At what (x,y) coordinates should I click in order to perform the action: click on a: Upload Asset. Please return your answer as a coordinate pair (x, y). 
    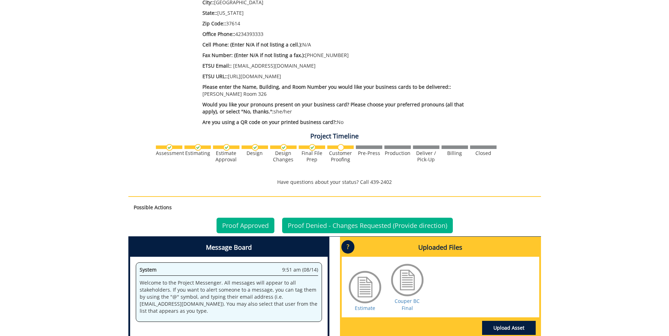
    Looking at the image, I should click on (509, 328).